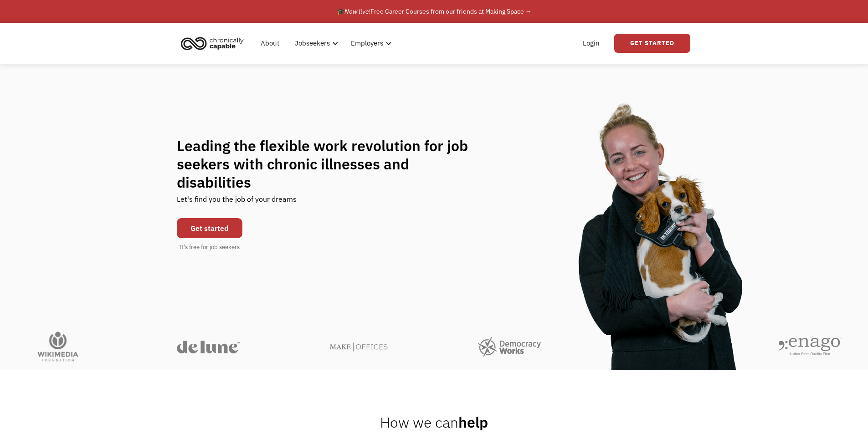 Image resolution: width=868 pixels, height=434 pixels. I want to click on div: It's free for job seekers, so click(209, 247).